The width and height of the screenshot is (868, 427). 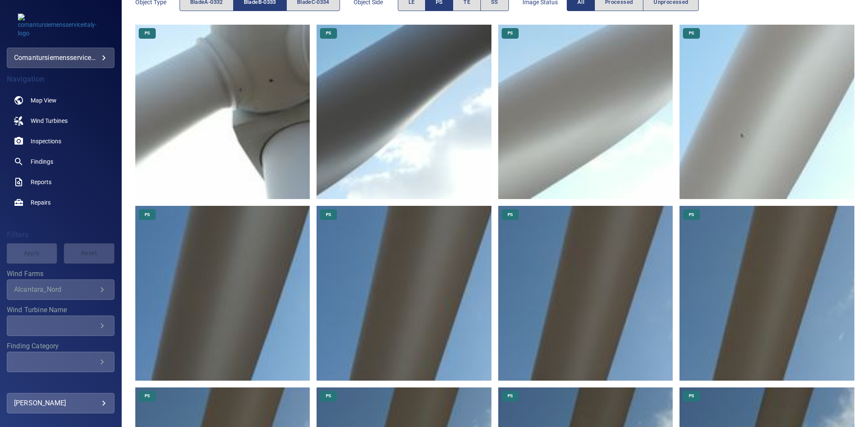 I want to click on label: Finding Category, so click(x=60, y=346).